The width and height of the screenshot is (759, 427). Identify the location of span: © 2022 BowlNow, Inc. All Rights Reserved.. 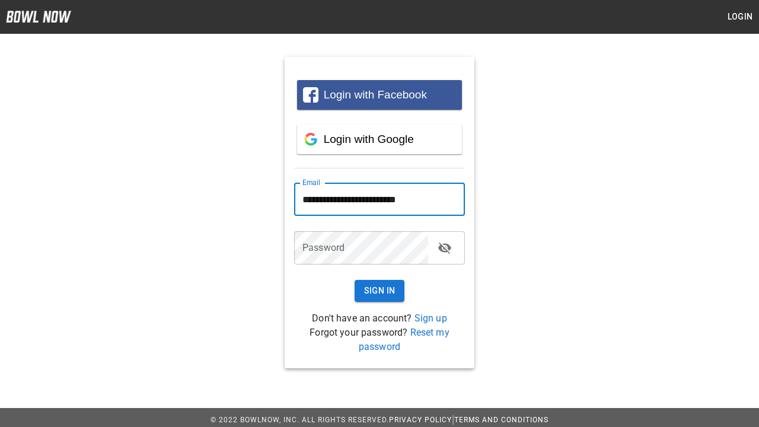
(299, 420).